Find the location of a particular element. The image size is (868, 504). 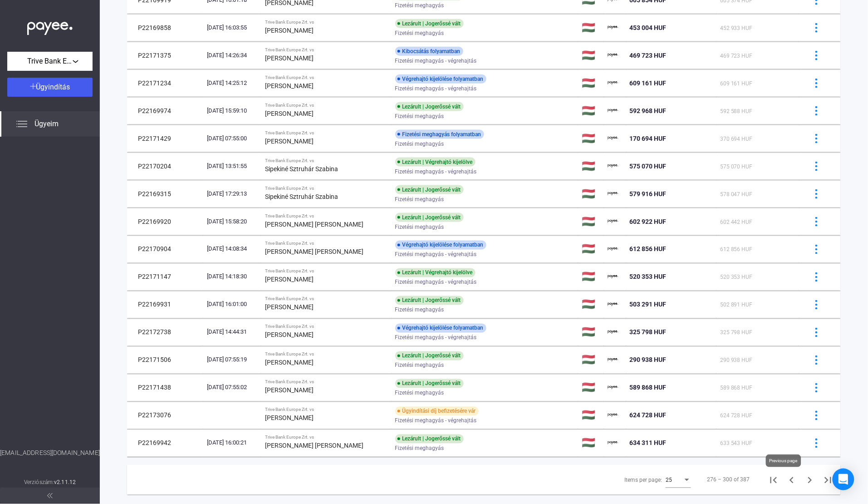

mat-select: Items per page: is located at coordinates (679, 480).